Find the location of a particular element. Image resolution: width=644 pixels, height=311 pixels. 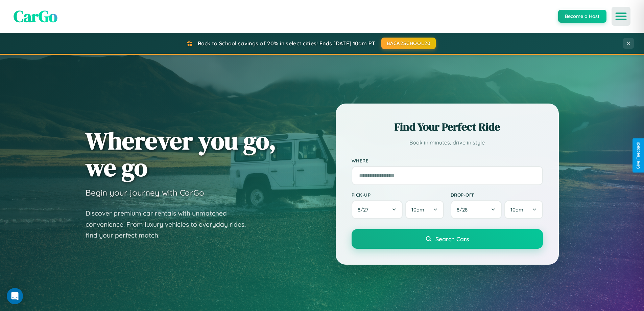

label: Pick-up is located at coordinates (397, 194).